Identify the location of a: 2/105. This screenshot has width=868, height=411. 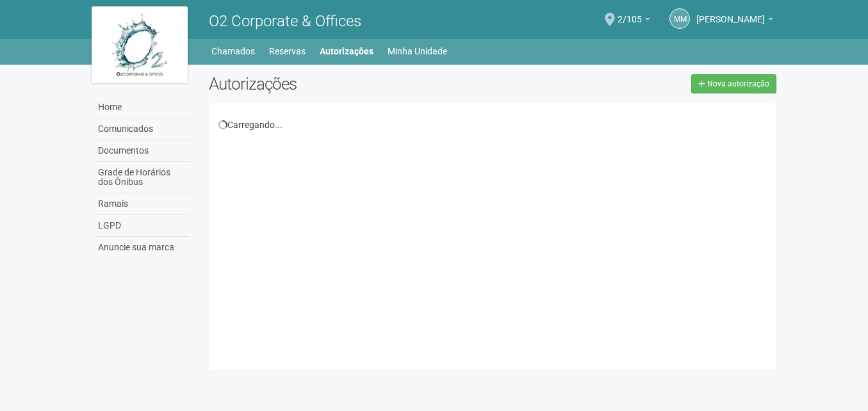
(634, 21).